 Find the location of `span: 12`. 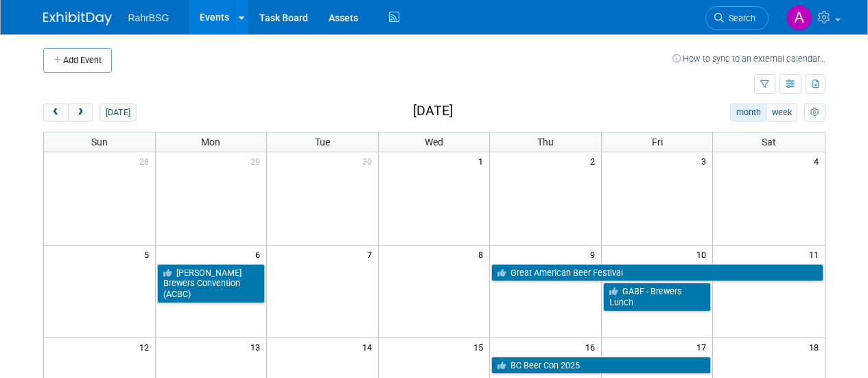

span: 12 is located at coordinates (146, 346).